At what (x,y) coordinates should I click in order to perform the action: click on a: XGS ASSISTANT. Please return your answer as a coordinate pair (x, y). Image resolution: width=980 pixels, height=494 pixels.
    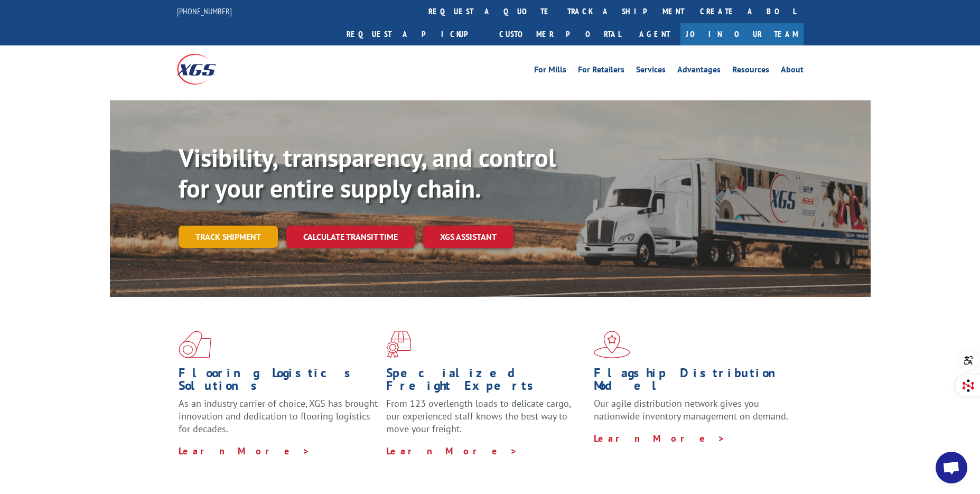
    Looking at the image, I should click on (468, 236).